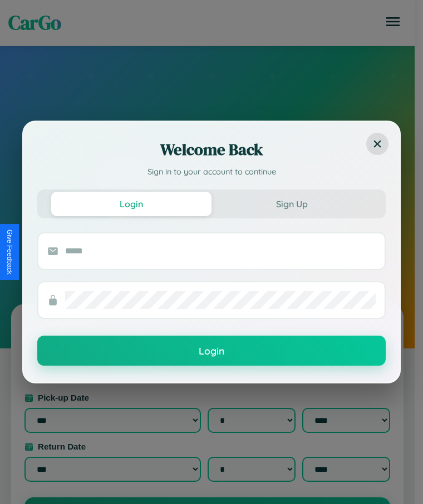  Describe the element at coordinates (292, 204) in the screenshot. I see `button: Sign Up` at that location.